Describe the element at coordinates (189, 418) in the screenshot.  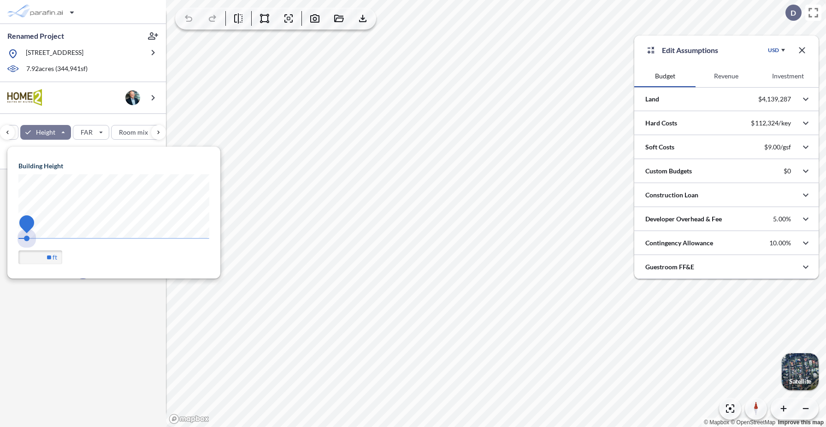
I see `a: Mapbox homepage` at that location.